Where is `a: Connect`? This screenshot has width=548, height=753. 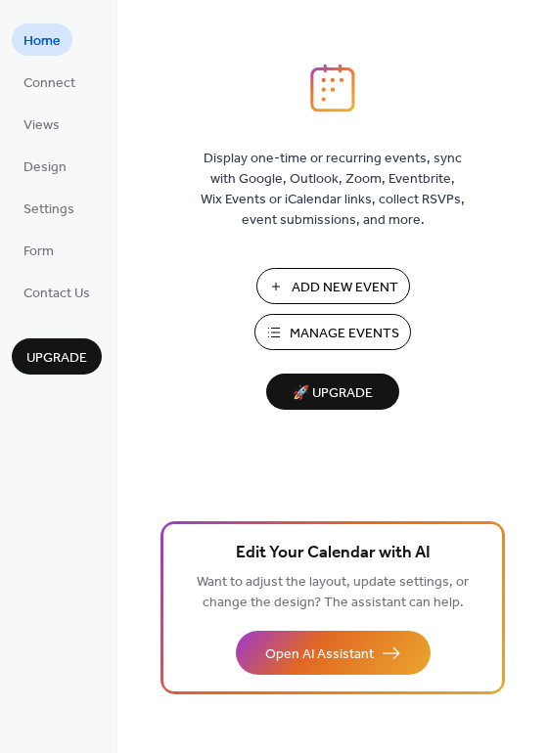 a: Connect is located at coordinates (49, 81).